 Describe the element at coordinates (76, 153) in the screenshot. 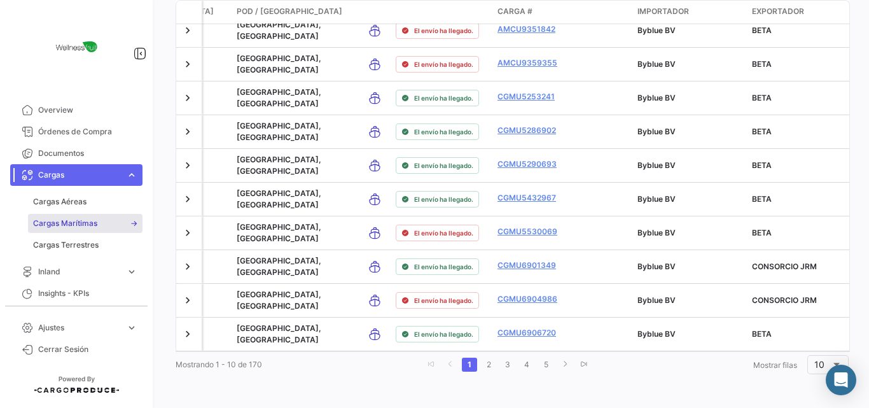

I see `a: Documentos` at that location.